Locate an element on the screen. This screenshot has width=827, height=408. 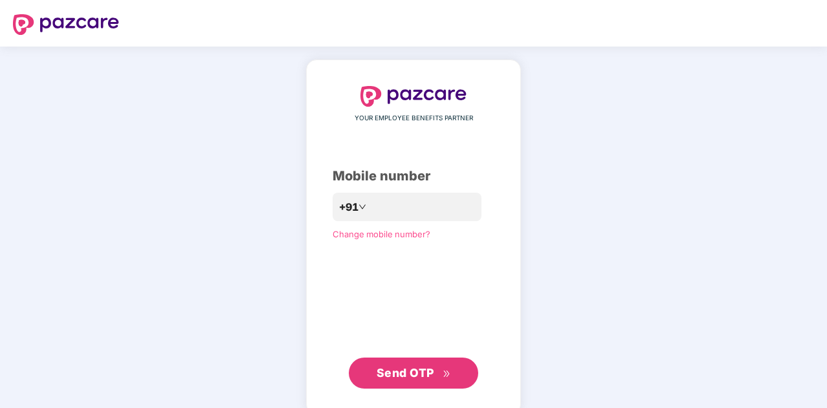
span: Send OTP is located at coordinates (405, 373).